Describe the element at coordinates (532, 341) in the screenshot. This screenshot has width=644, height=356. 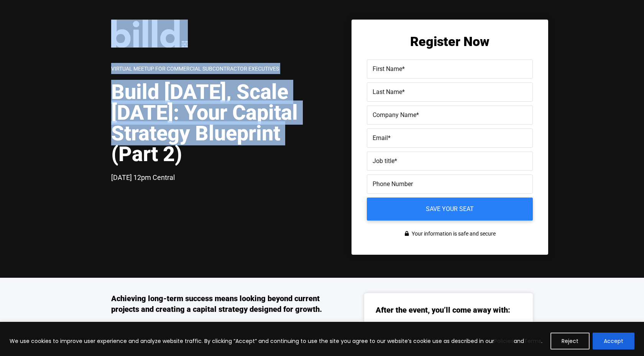
I see `a: Terms` at that location.